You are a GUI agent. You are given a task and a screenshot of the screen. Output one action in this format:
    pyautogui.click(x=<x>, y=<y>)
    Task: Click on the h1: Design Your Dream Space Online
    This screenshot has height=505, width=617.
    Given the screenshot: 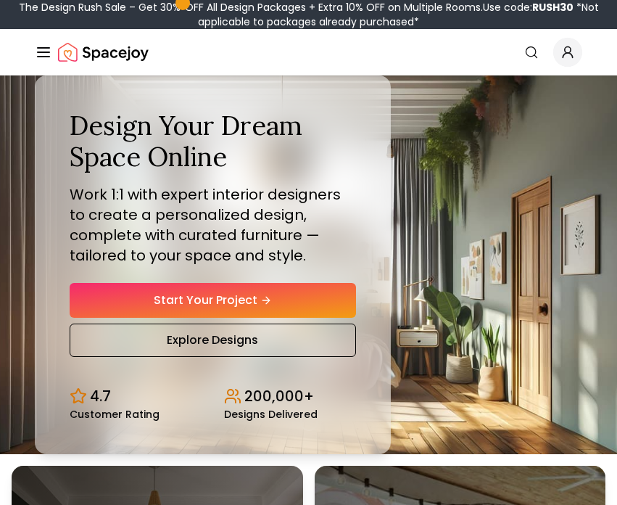 What is the action you would take?
    pyautogui.click(x=212, y=141)
    